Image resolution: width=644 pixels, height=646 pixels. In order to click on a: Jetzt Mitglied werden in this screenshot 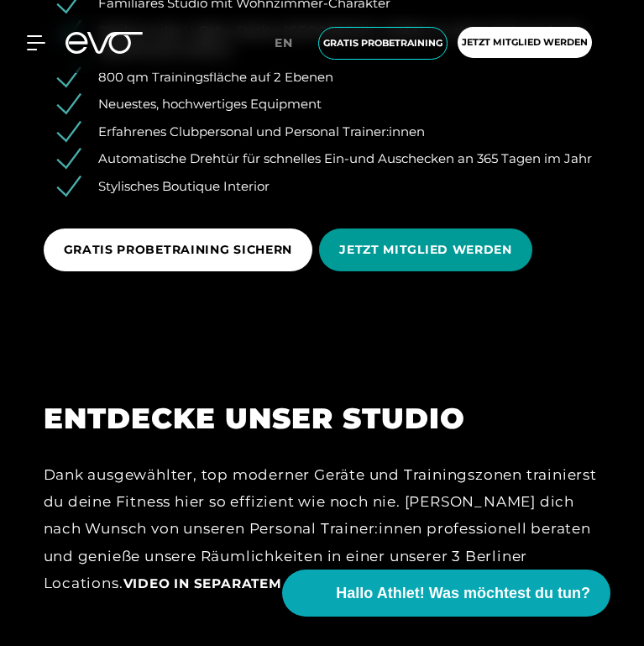, I will do `click(525, 43)`.